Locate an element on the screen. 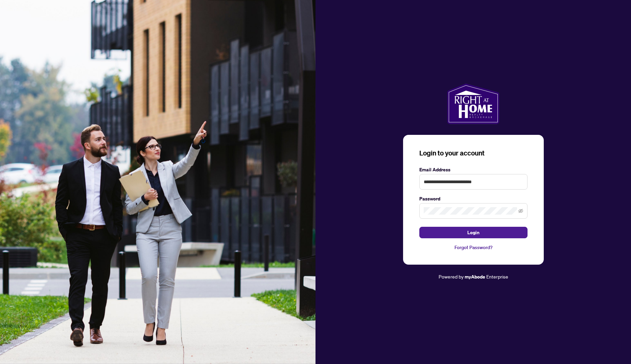  button: Login is located at coordinates (474, 233).